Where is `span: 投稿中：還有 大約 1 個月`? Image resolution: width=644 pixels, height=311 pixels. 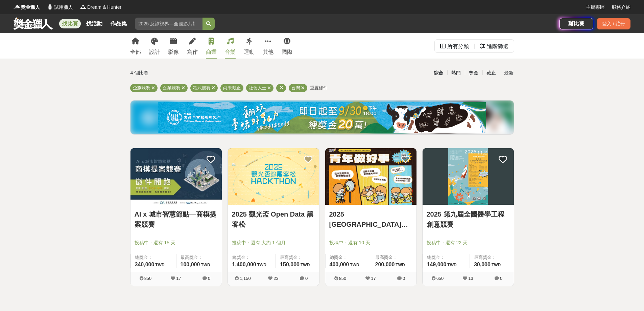 span: 投稿中：還有 大約 1 個月 is located at coordinates (274, 243).